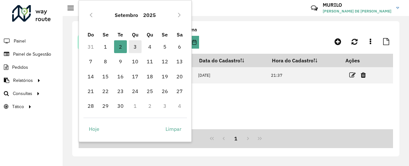 This screenshot has width=409, height=166. Describe the element at coordinates (135, 61) in the screenshot. I see `span: 10` at that location.